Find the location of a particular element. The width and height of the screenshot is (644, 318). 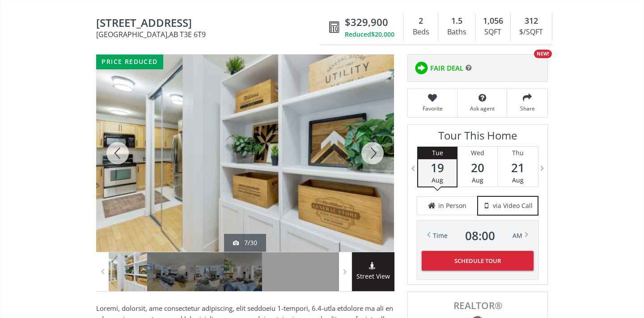

span: $20,000 is located at coordinates (383, 35).